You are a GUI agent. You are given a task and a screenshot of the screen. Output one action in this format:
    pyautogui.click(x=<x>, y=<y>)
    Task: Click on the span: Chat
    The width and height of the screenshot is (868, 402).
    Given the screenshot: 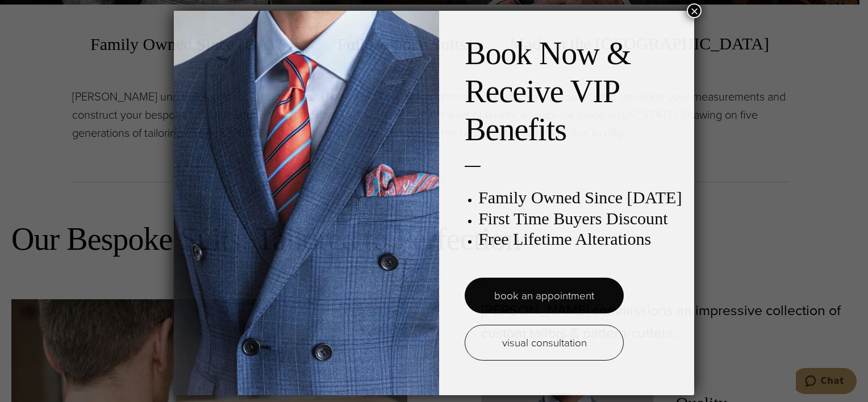 What is the action you would take?
    pyautogui.click(x=36, y=13)
    